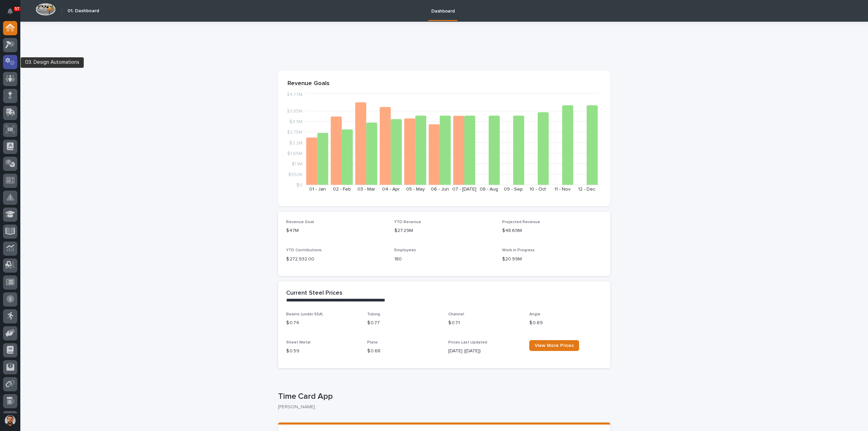  What do you see at coordinates (391, 189) in the screenshot?
I see `text: 04 - Apr` at bounding box center [391, 189].